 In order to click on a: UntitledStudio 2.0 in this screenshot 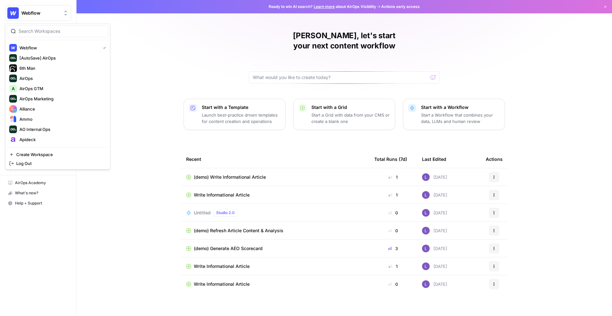, I will do `click(275, 213)`.